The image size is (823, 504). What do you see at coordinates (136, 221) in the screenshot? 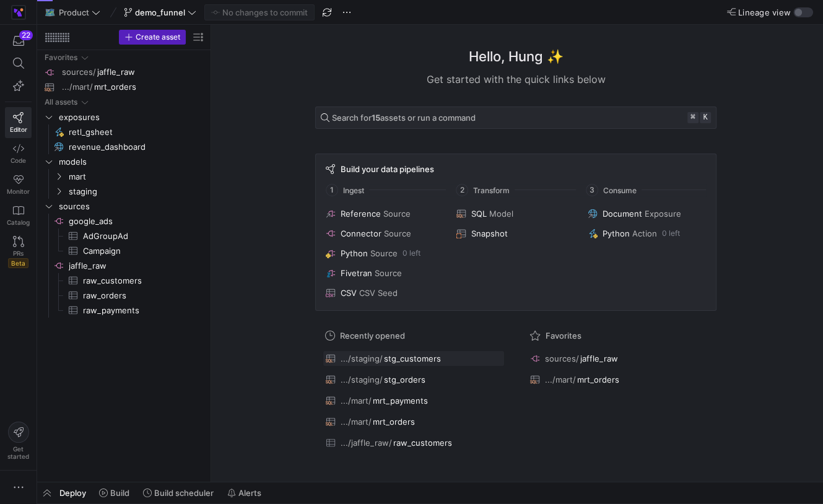
I see `span: google_ads​​​​​​​​` at bounding box center [136, 221].